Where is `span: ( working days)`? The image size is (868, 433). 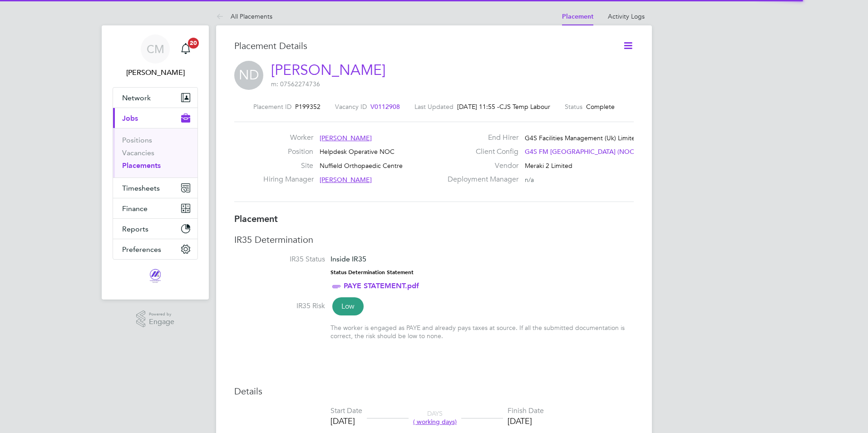
span: ( working days) is located at coordinates (435, 422).